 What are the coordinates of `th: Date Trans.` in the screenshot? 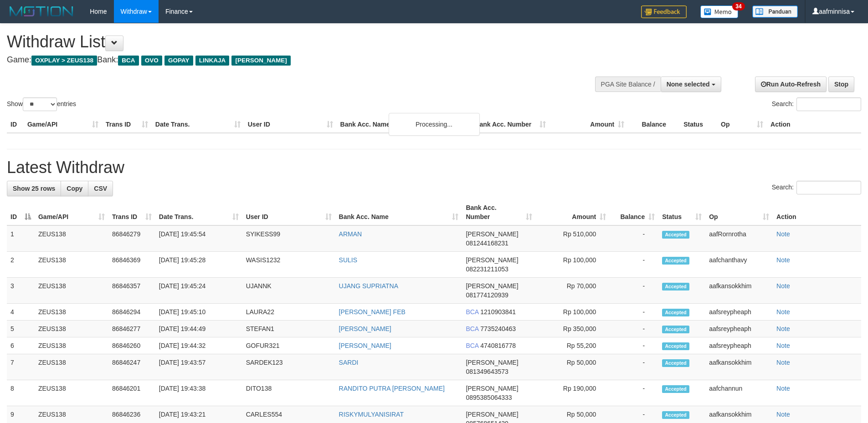 It's located at (198, 124).